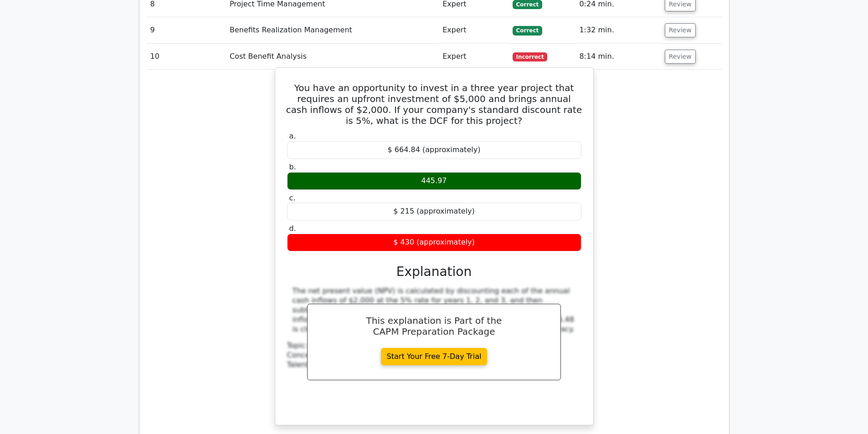  What do you see at coordinates (434, 356) in the screenshot?
I see `div: Talent Triangle:` at bounding box center [434, 356].